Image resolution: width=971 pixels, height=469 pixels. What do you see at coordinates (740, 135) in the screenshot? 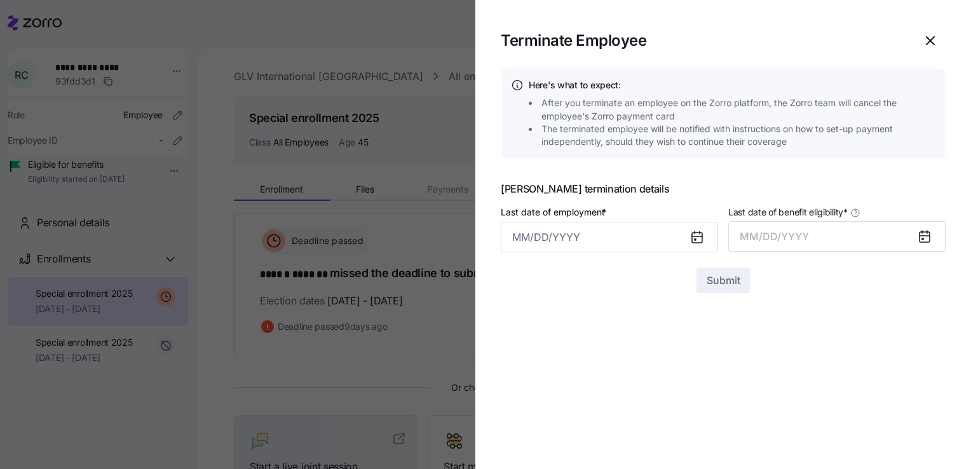
I see `span: The terminated employee will be notified with instructions on how to set-up payment independently...` at bounding box center [740, 135].